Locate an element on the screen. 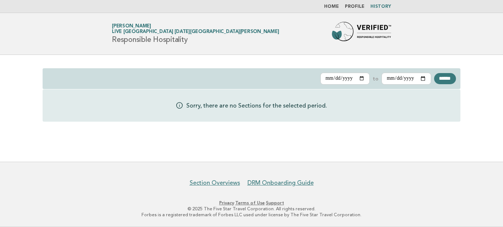 This screenshot has width=503, height=227. p: Forbes is a registered trademark of Forbes LLC used under license by The Five Star Travel Corpora... is located at coordinates (252, 215).